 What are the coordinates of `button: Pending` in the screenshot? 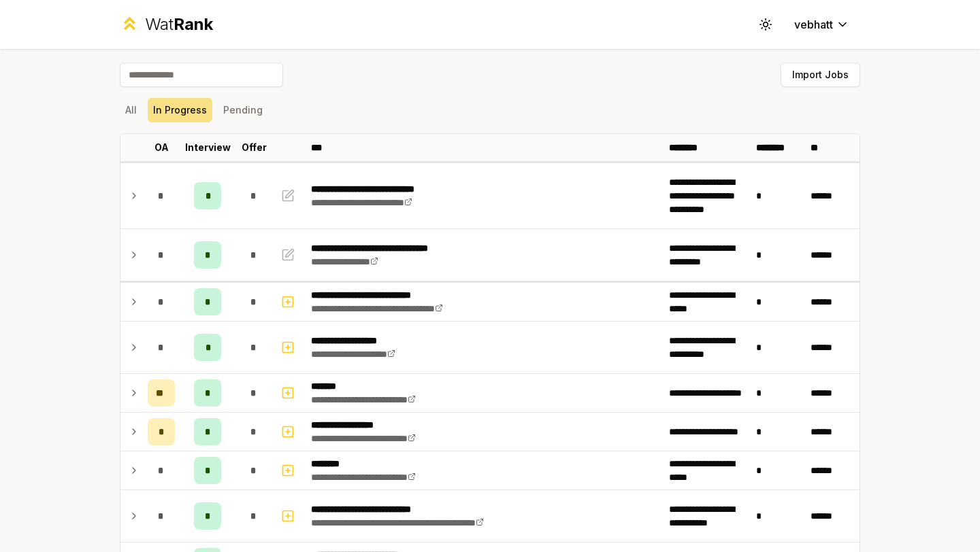 It's located at (243, 110).